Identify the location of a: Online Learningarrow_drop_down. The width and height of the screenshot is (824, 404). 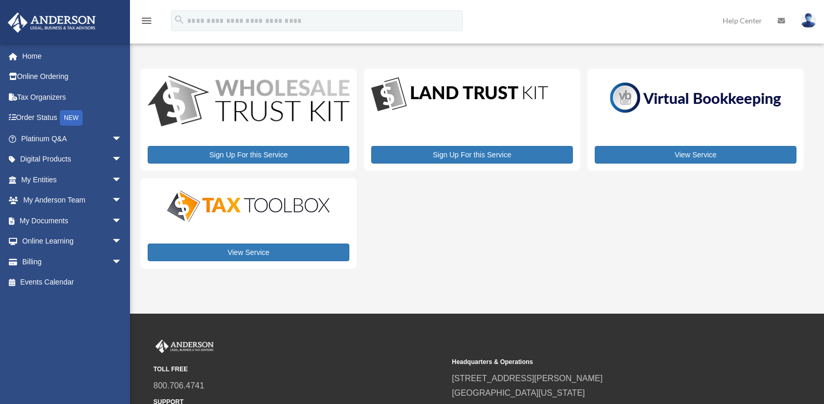
(72, 242).